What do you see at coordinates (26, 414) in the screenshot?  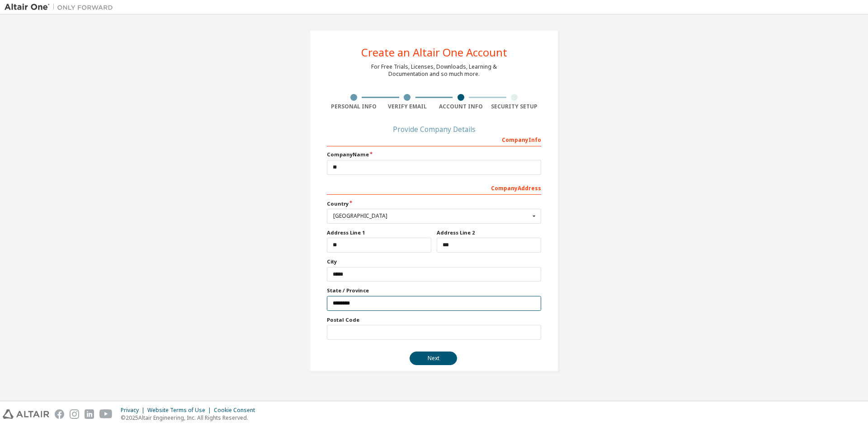 I see `img: altair_logo.svg` at bounding box center [26, 414].